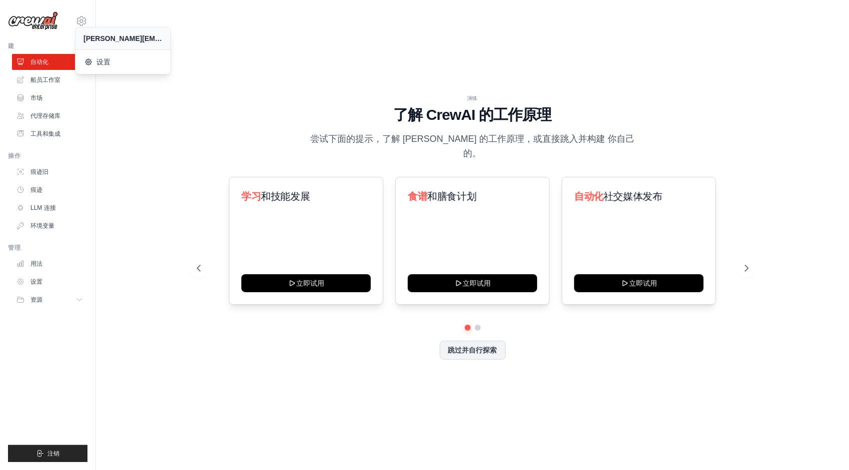  I want to click on button: 注销, so click(47, 454).